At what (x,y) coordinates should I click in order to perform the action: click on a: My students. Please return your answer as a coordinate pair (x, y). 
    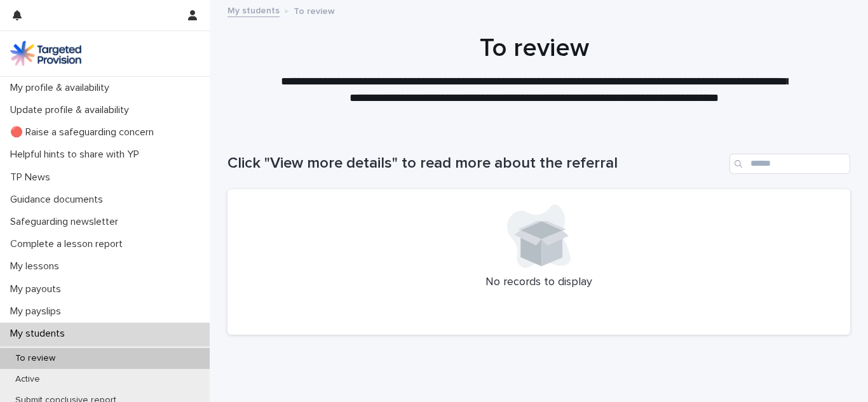
    Looking at the image, I should click on (253, 10).